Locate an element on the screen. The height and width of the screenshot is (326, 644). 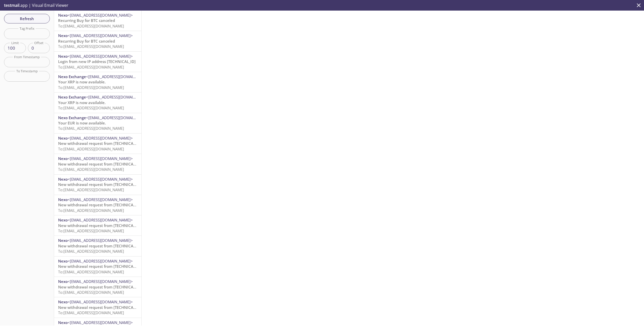
span: Refresh is located at coordinates (27, 19).